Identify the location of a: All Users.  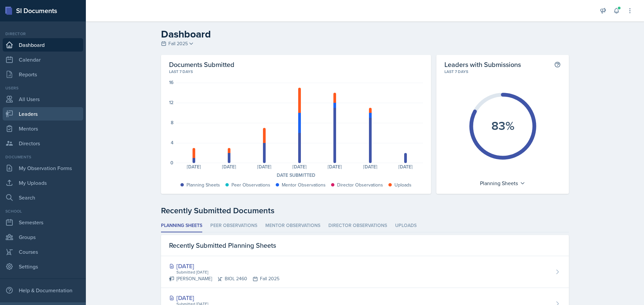
(43, 99).